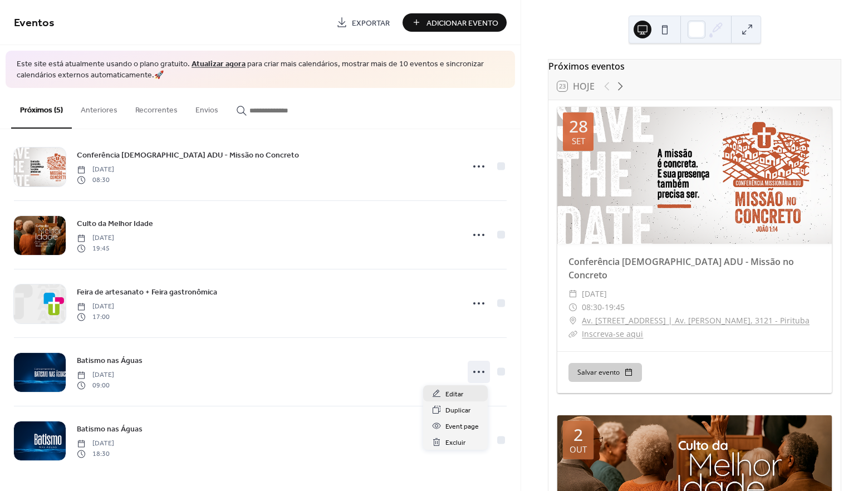  What do you see at coordinates (578, 435) in the screenshot?
I see `div: 2` at bounding box center [578, 435].